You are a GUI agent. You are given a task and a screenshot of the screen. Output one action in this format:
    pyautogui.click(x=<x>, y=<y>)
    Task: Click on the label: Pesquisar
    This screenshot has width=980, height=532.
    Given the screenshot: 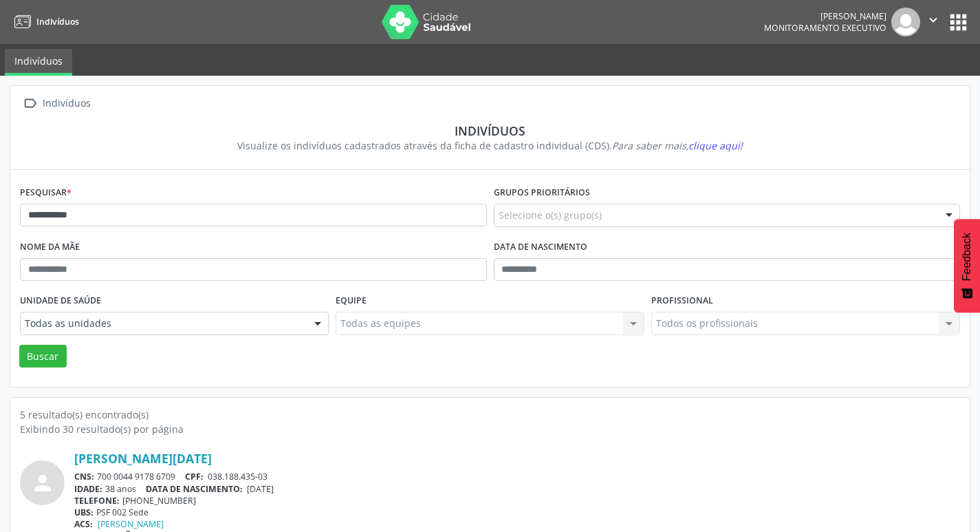 What is the action you would take?
    pyautogui.click(x=45, y=192)
    